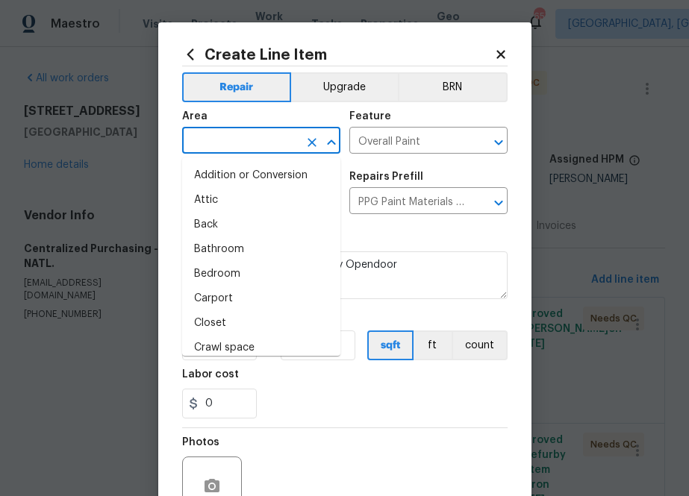 The width and height of the screenshot is (689, 496). What do you see at coordinates (261, 200) in the screenshot?
I see `li: Attic` at bounding box center [261, 200].